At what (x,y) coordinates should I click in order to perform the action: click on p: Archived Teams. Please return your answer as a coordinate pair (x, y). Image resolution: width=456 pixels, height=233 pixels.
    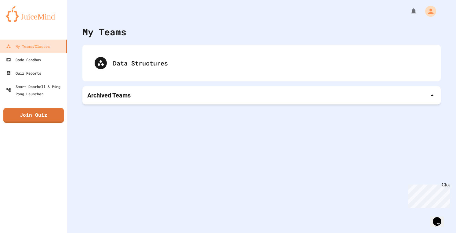
    Looking at the image, I should click on (109, 95).